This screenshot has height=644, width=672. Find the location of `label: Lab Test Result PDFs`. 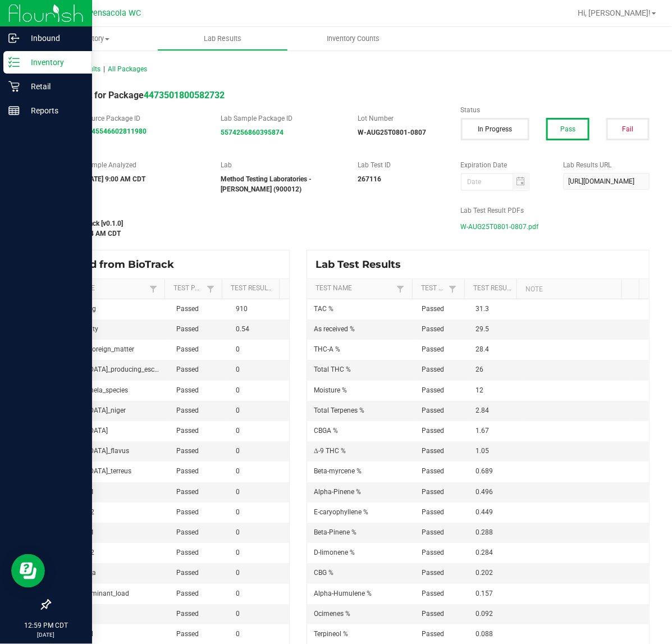

label: Lab Test Result PDFs is located at coordinates (556, 211).